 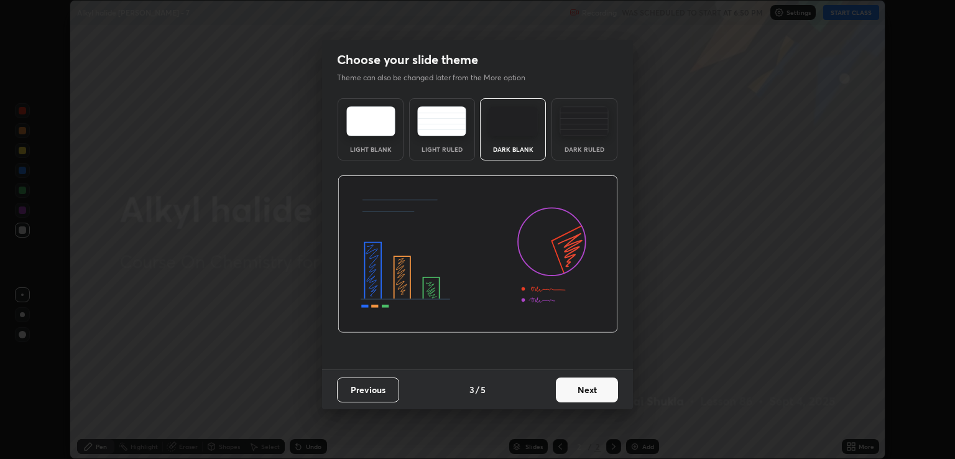 What do you see at coordinates (483, 389) in the screenshot?
I see `h4: 5` at bounding box center [483, 389].